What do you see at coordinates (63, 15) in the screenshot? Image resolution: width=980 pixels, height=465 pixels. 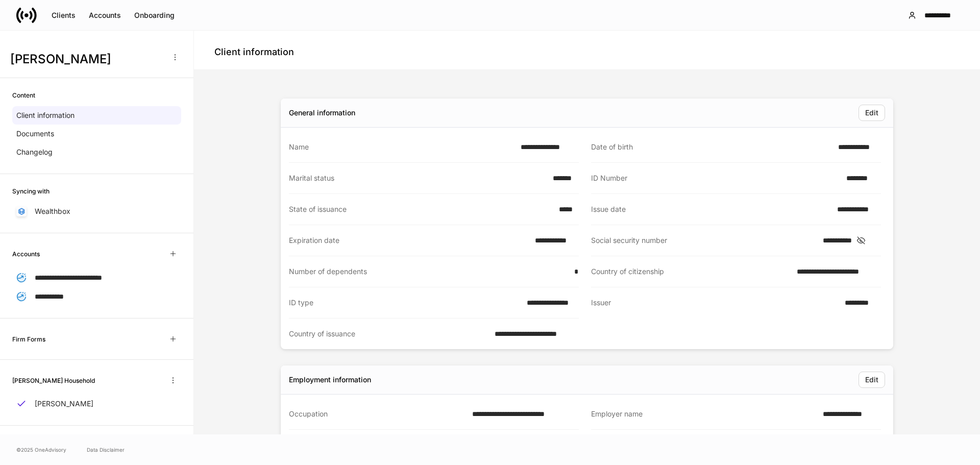 I see `button: Clients` at bounding box center [63, 15].